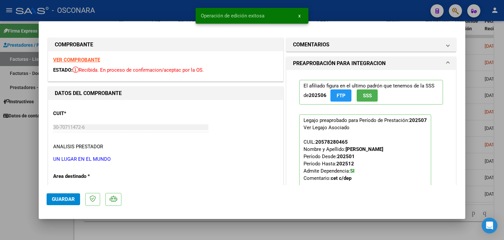  I want to click on p: UN LUGAR EN EL MUNDO, so click(166, 159).